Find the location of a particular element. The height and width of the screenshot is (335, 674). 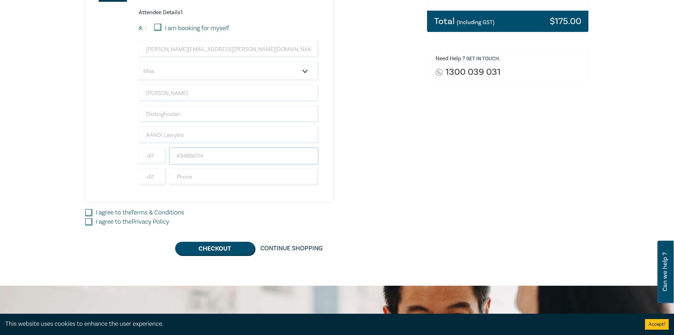

button: Accept cookies is located at coordinates (657, 324).